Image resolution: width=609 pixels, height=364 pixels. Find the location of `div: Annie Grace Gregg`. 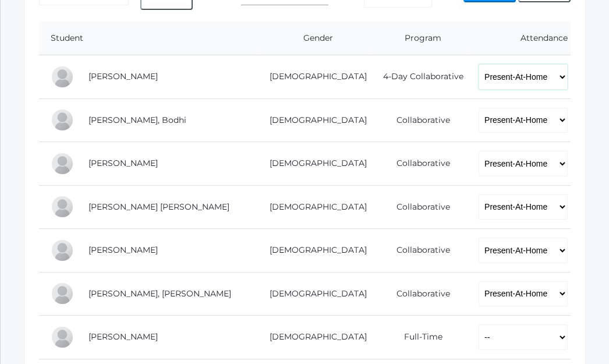

div: Annie Grace Gregg is located at coordinates (62, 207).